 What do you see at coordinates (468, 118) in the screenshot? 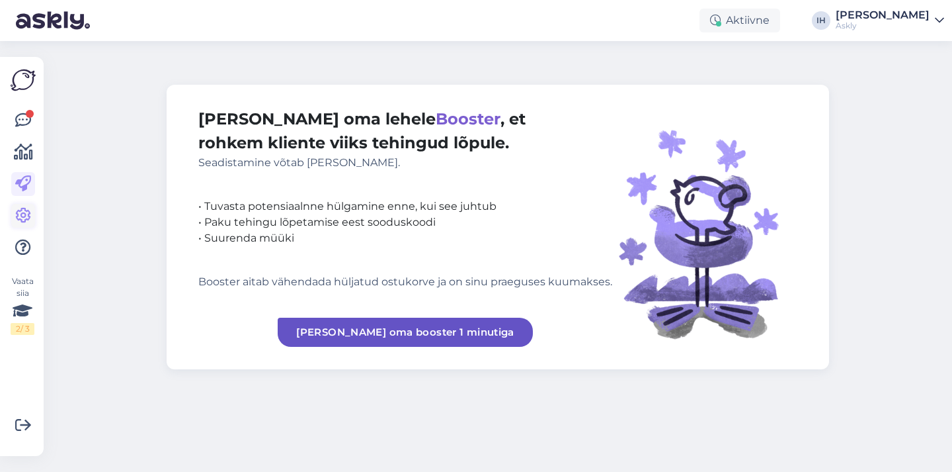
I see `span: Booster` at bounding box center [468, 118].